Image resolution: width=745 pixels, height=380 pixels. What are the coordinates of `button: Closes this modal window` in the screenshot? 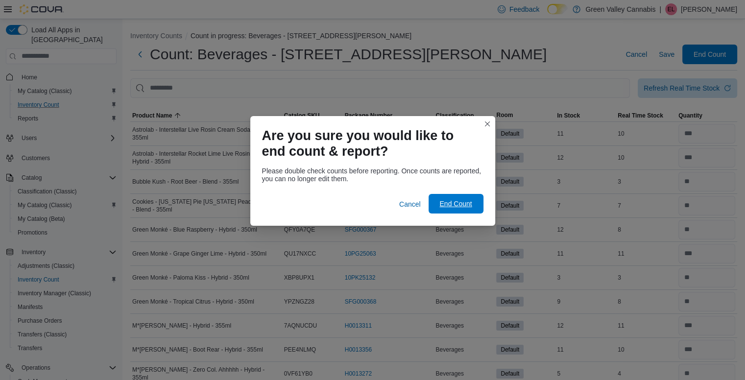 It's located at (487, 124).